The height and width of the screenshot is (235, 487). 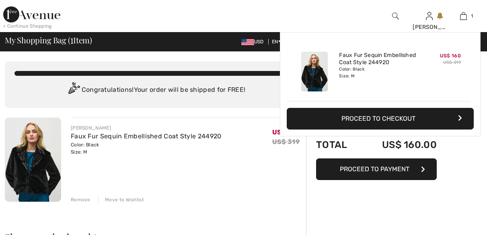 What do you see at coordinates (463, 16) in the screenshot?
I see `a: 1` at bounding box center [463, 16].